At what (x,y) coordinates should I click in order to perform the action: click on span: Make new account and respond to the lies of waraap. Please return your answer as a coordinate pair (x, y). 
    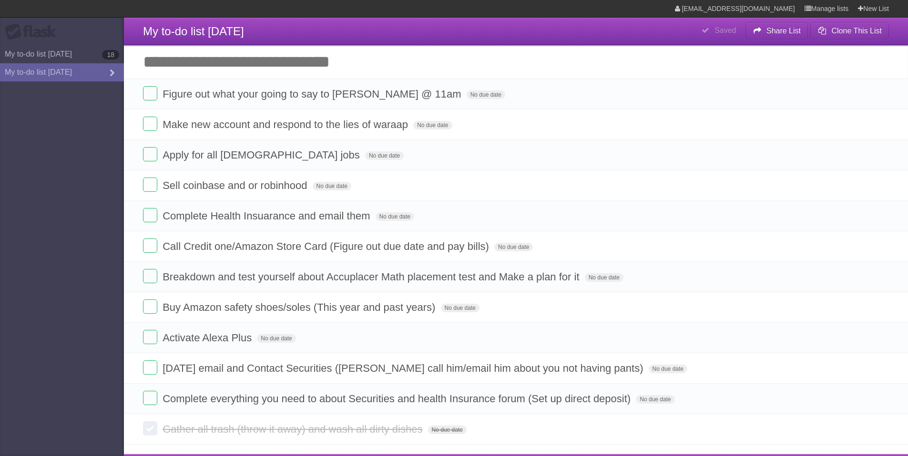
    Looking at the image, I should click on (286, 124).